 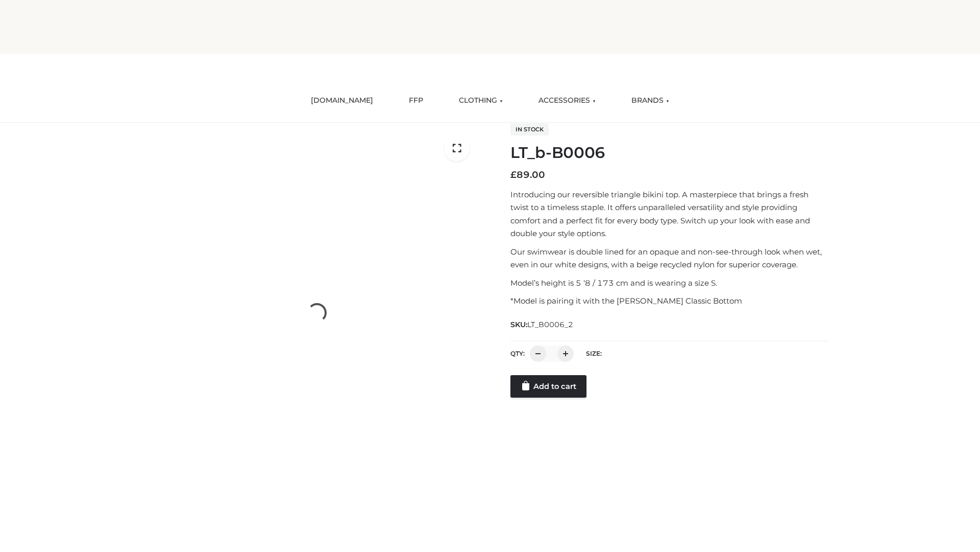 I want to click on span: SKU:, so click(x=542, y=324).